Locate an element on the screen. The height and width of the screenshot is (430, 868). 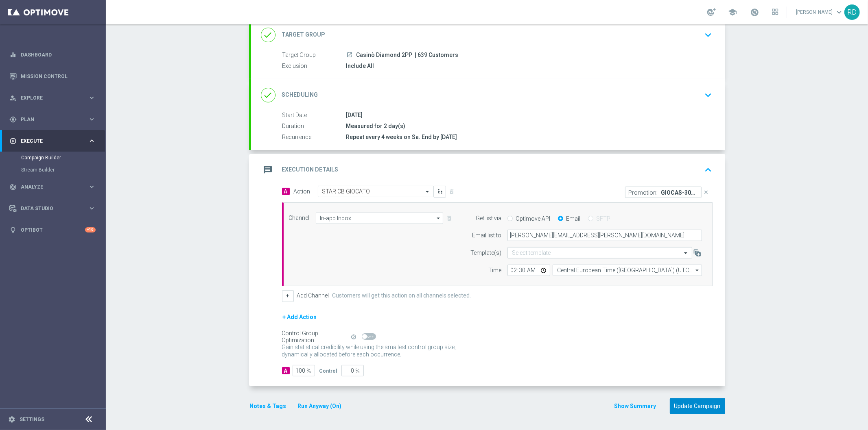
label: Duration is located at coordinates (314, 127).